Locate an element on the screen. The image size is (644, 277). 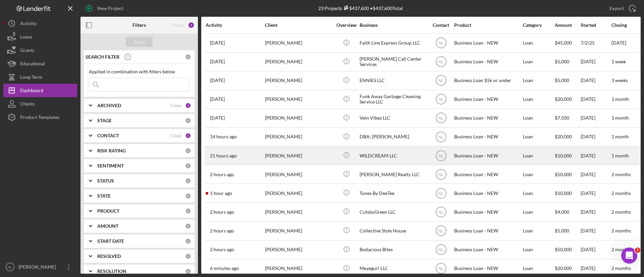
b: STATE is located at coordinates (104, 196).